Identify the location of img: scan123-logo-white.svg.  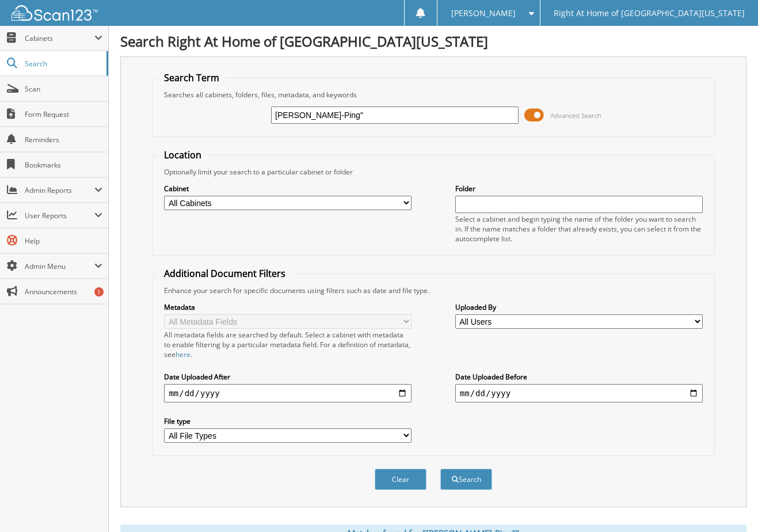
(55, 12).